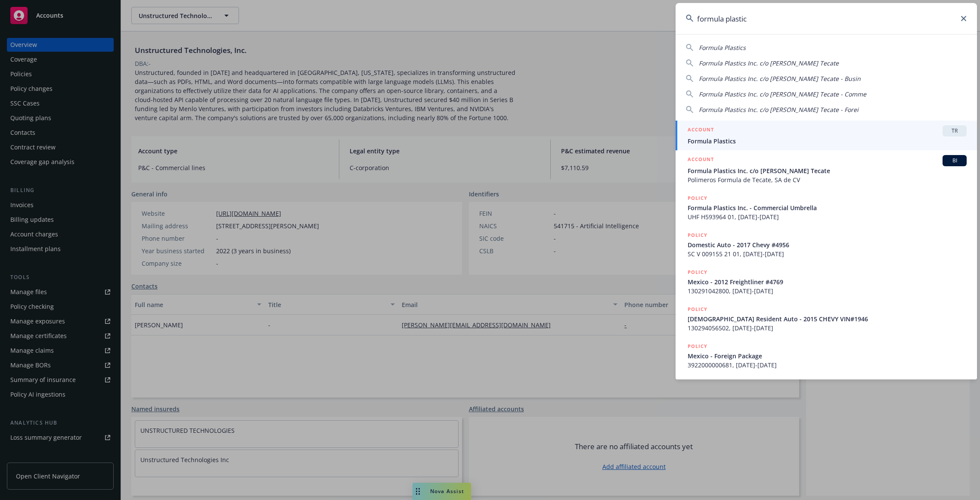  I want to click on span: TR, so click(955, 131).